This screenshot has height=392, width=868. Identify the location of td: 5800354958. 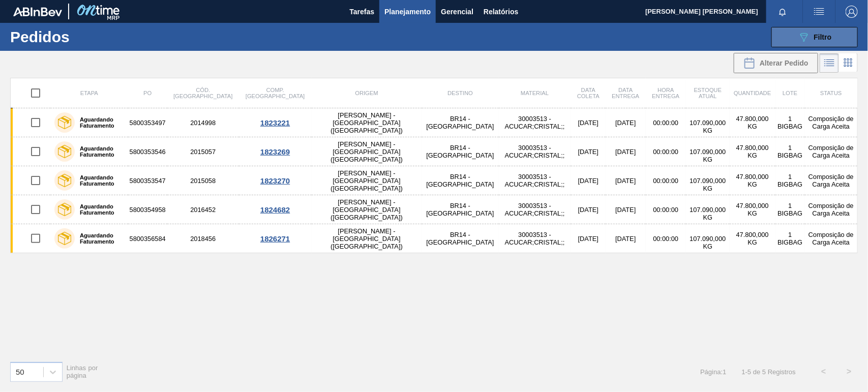
(148, 209).